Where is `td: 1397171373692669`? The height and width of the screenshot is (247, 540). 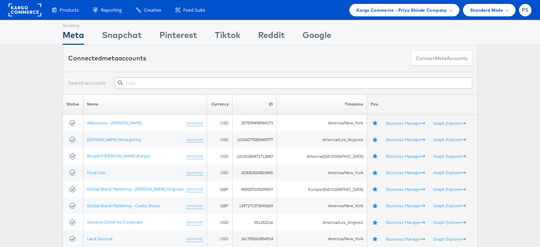 td: 1397171373692669 is located at coordinates (255, 205).